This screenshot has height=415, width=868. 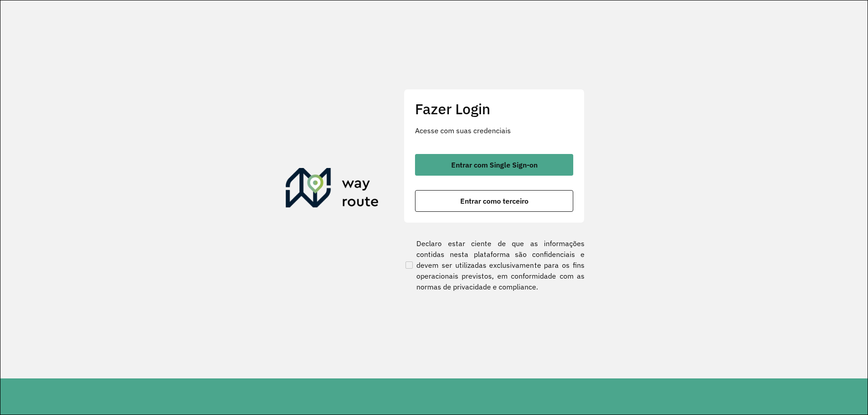 I want to click on p: Acesse com suas credenciais, so click(x=494, y=130).